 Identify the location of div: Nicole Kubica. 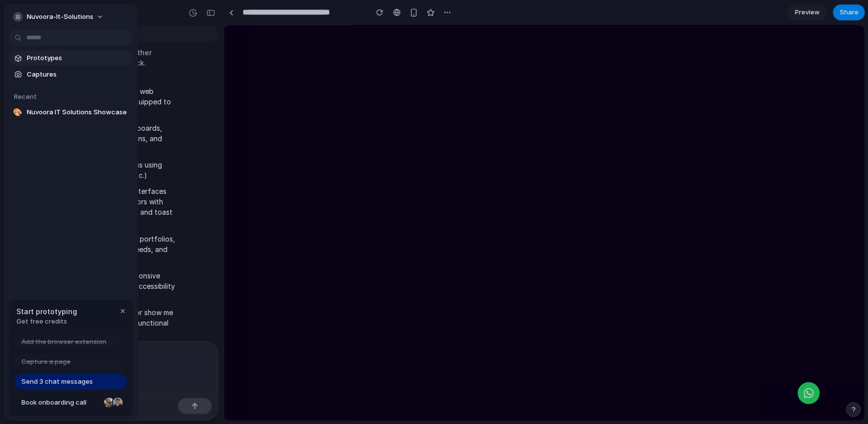
(109, 403).